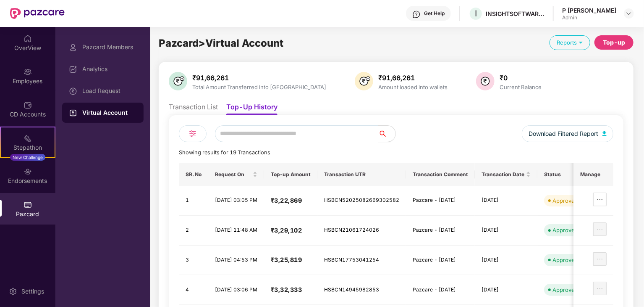  What do you see at coordinates (290, 175) in the screenshot?
I see `th: Top-up Amount` at bounding box center [290, 175].